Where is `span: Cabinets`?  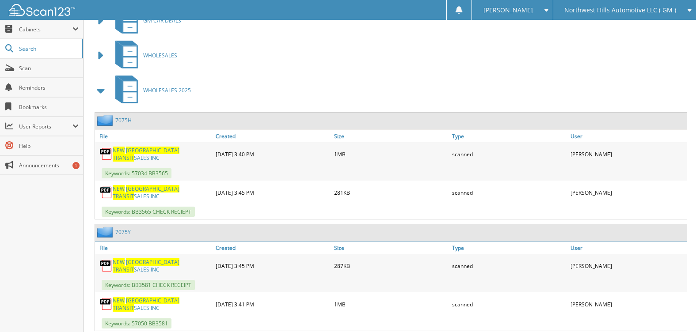 span: Cabinets is located at coordinates (46, 29).